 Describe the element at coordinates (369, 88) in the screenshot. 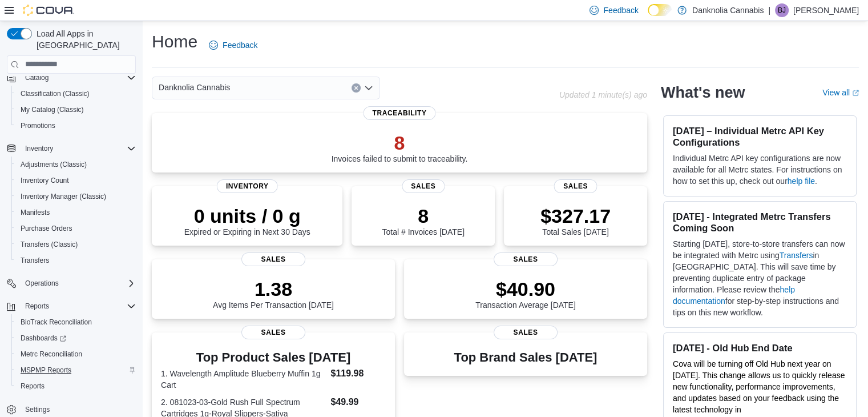

I see `button: Open list of options` at that location.